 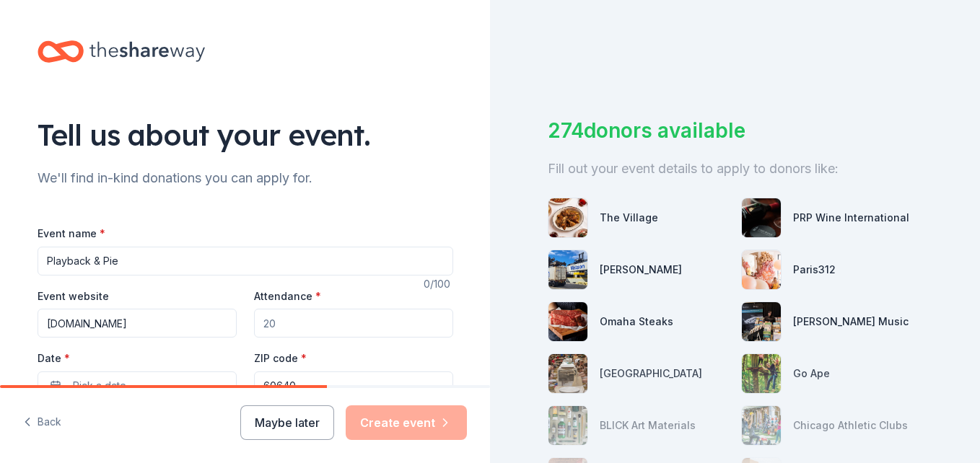 I want to click on div: 0 /100, so click(x=438, y=284).